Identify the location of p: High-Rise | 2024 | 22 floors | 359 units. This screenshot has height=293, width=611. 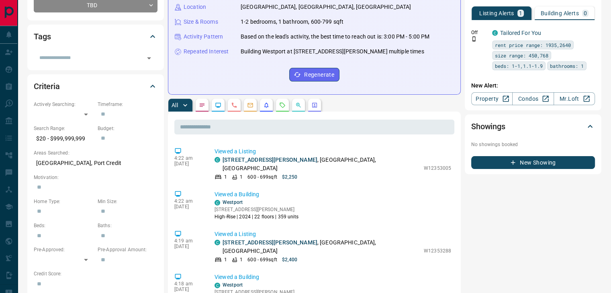
(257, 217).